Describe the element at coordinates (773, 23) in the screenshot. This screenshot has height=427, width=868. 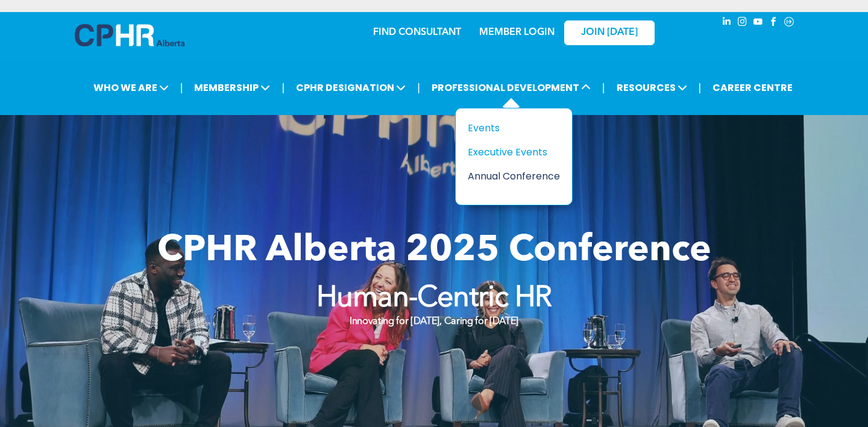
I see `a: facebook` at that location.